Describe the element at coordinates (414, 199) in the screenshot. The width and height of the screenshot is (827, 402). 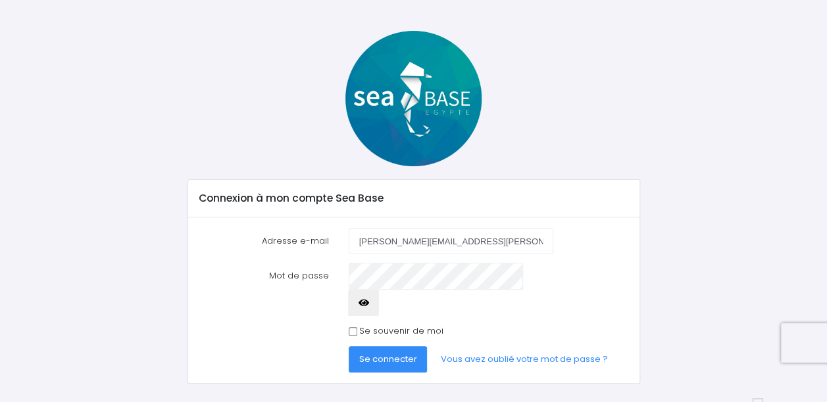
I see `div: Connexion à mon compte Sea Base` at that location.